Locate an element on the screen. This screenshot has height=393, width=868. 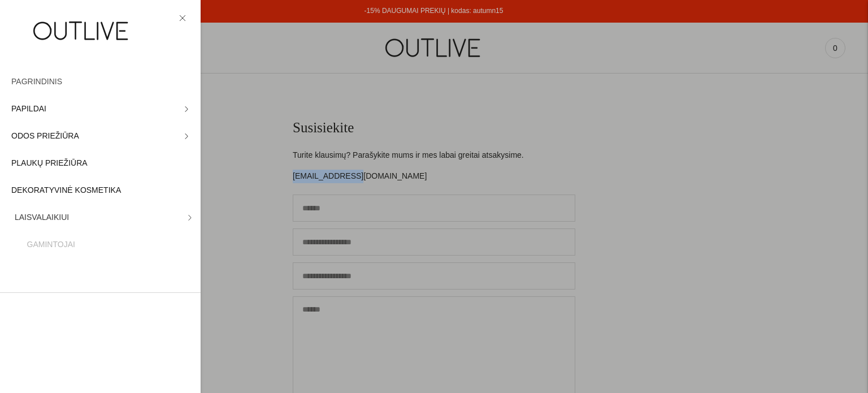
a: GAMINTOJAI is located at coordinates (116, 245).